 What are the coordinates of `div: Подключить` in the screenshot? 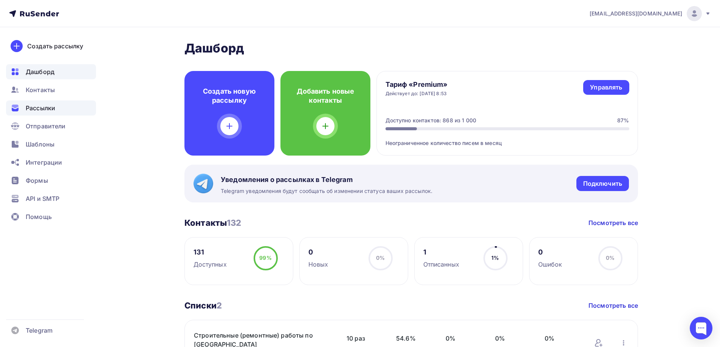 It's located at (602, 184).